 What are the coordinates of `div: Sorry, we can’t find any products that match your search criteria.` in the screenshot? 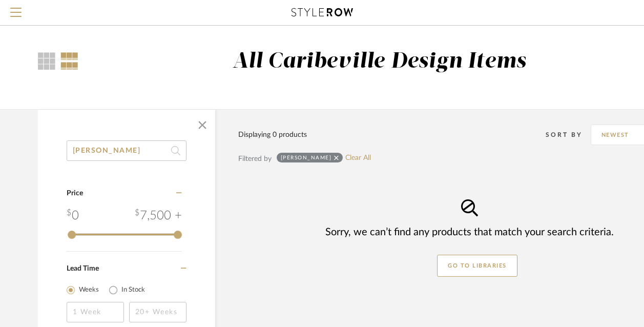 It's located at (469, 232).